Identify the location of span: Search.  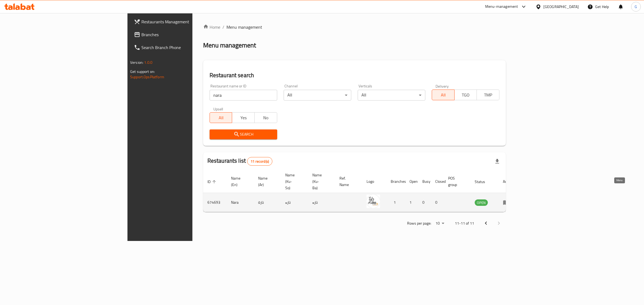
(243, 134).